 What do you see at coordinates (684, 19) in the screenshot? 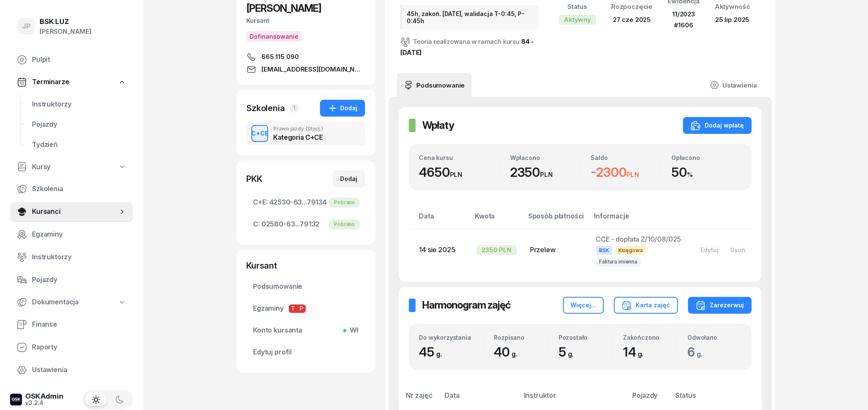
I see `div: 11/2023 #1606` at bounding box center [684, 19].